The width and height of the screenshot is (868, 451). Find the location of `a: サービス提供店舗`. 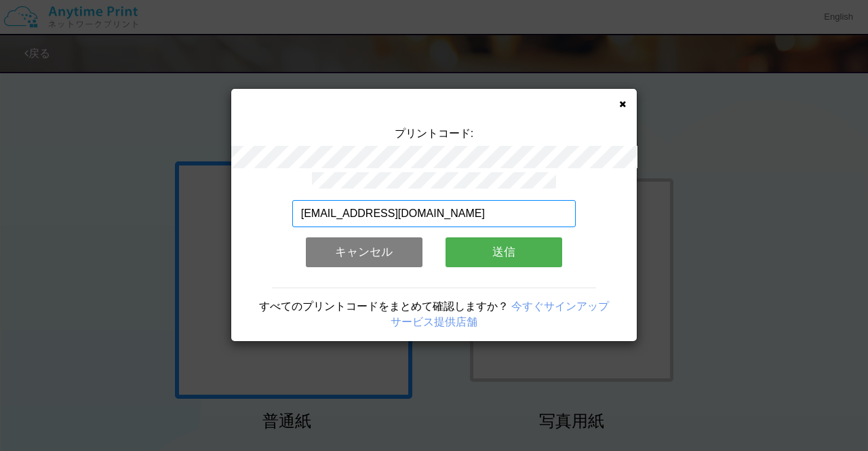

a: サービス提供店舗 is located at coordinates (434, 322).